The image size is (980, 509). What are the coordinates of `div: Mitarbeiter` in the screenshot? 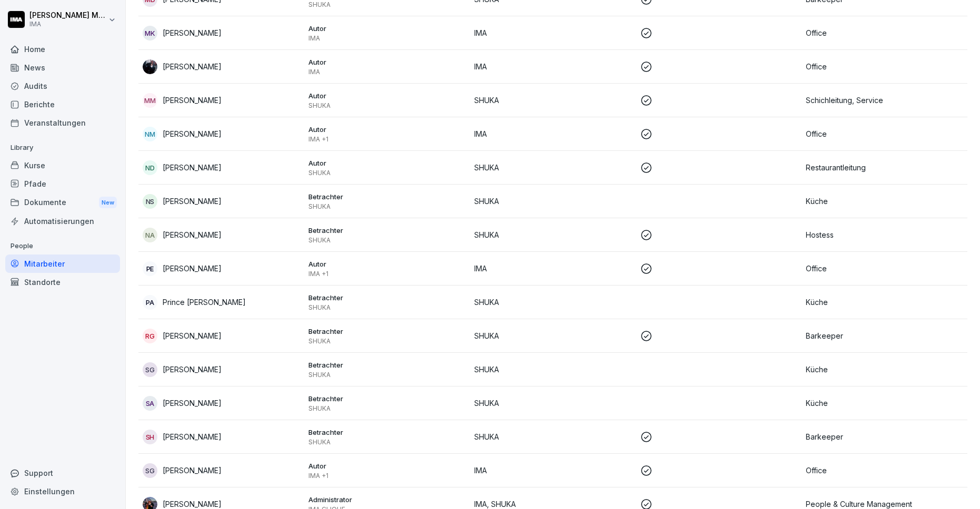 It's located at (63, 263).